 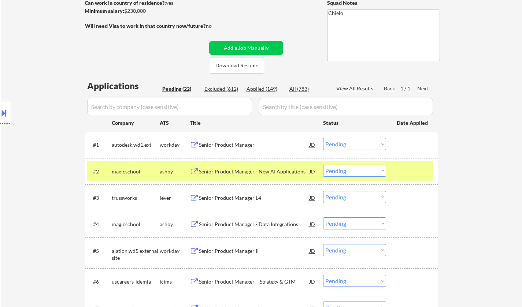 What do you see at coordinates (175, 282) in the screenshot?
I see `div: icims` at bounding box center [175, 282].